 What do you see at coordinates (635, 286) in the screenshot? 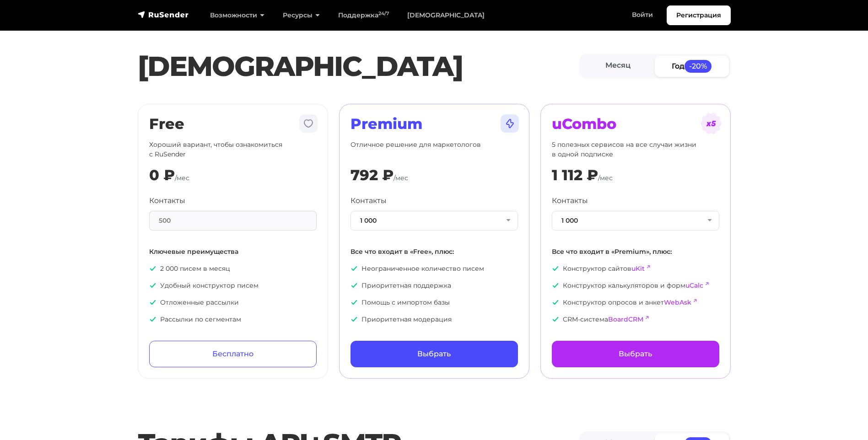
I see `p: Конструктор калькуляторов и форм` at bounding box center [635, 286].